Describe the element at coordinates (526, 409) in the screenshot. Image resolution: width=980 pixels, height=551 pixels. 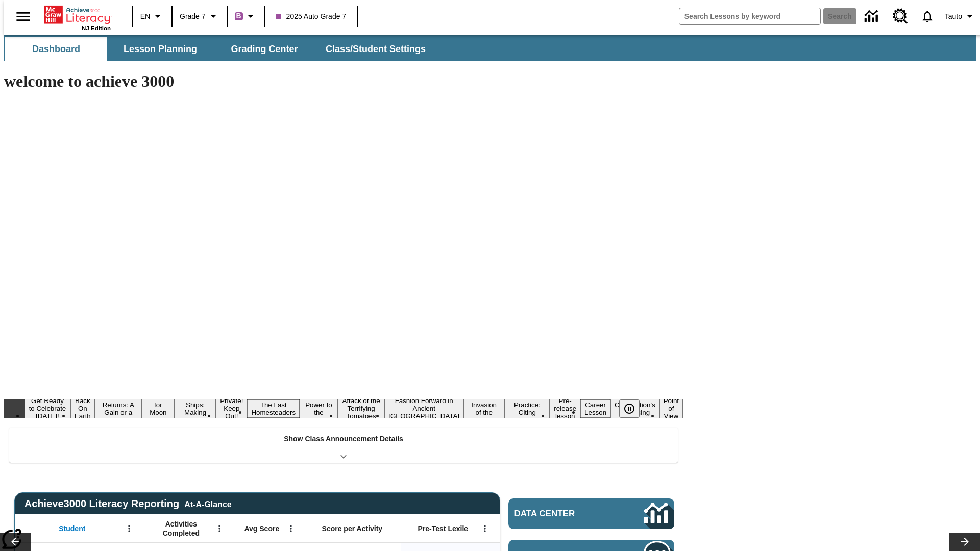
I see `button: Slide 12 Mixed Practice: Citing Evidence` at that location.